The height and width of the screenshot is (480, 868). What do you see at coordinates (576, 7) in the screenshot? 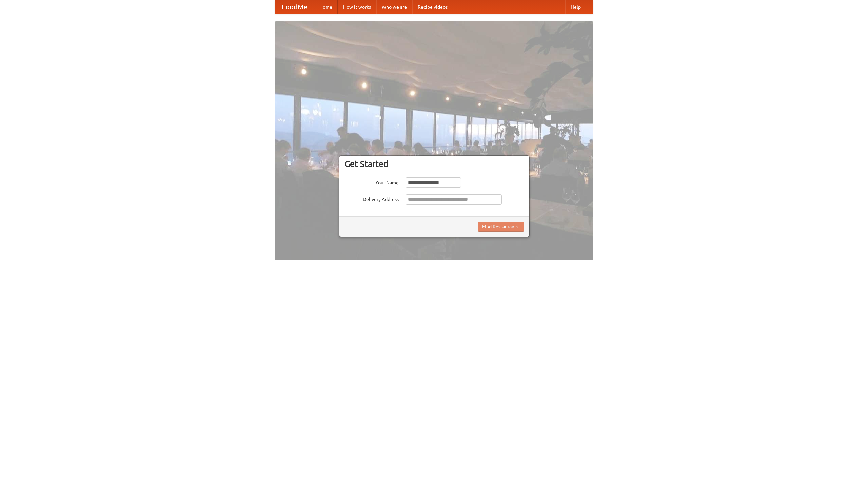
I see `a: Help` at bounding box center [576, 7].